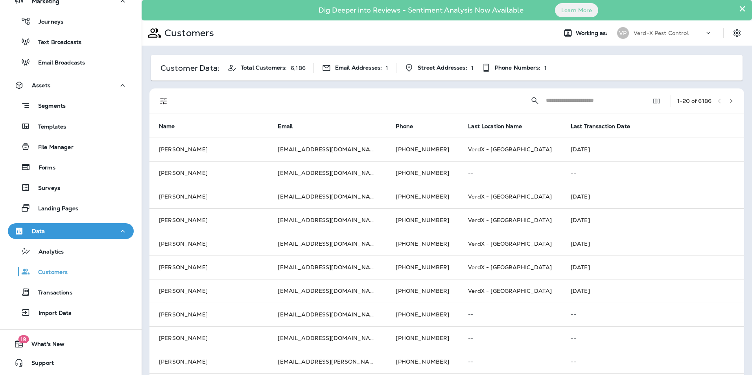  Describe the element at coordinates (442, 68) in the screenshot. I see `span: Street Addresses:` at that location.